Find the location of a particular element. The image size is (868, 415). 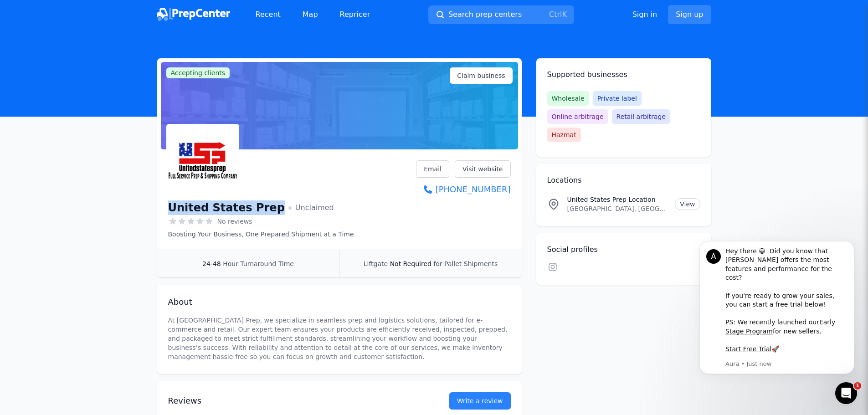

span: Wholesale is located at coordinates (568, 99).